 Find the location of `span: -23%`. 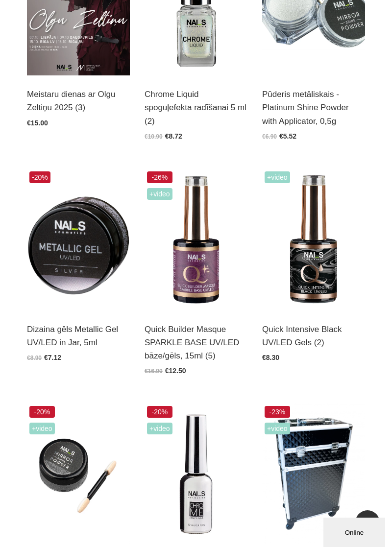

span: -23% is located at coordinates (277, 412).